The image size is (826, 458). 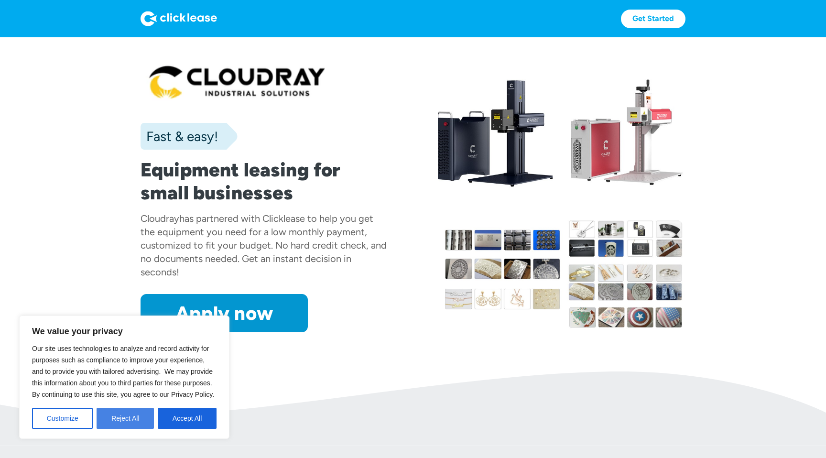 I want to click on div: has partnered with Clicklease to help you get the equipment you need for a low monthly payment, c..., so click(x=263, y=245).